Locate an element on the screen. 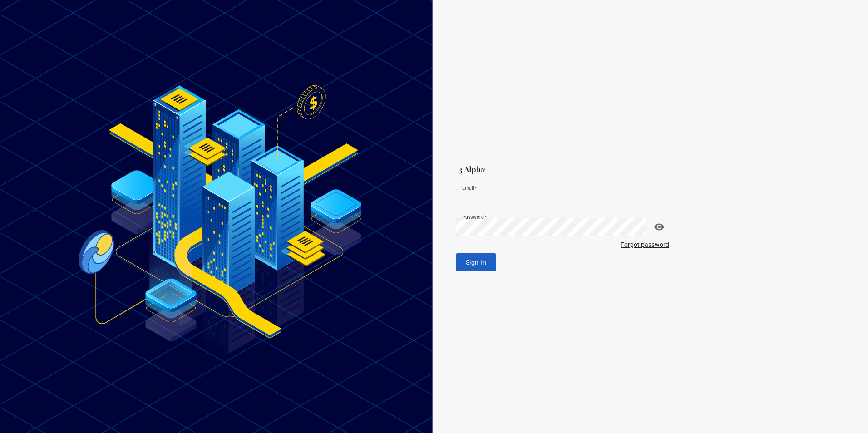 Image resolution: width=868 pixels, height=433 pixels. button: Sign In is located at coordinates (476, 262).